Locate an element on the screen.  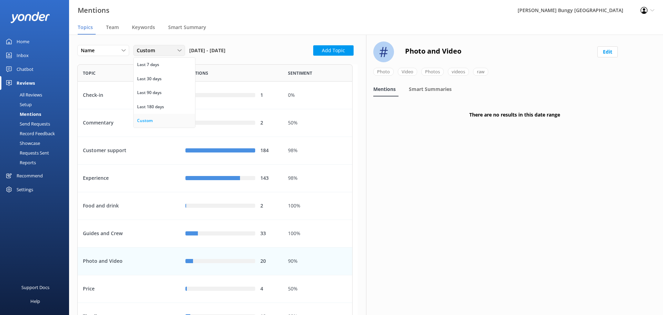
a: Setup is located at coordinates (37, 104).